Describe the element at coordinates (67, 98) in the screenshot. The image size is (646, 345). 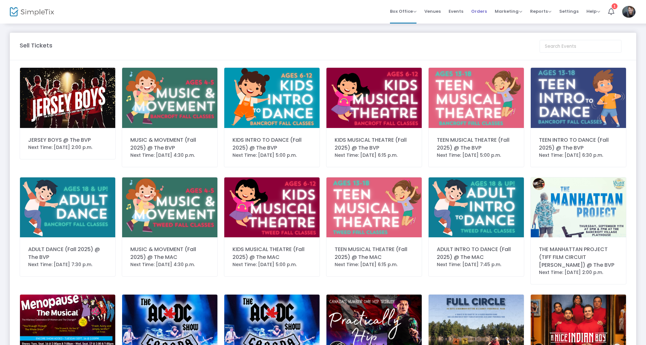
I see `img: 6387205538855590882025SeasonGraphics-2.png` at that location.